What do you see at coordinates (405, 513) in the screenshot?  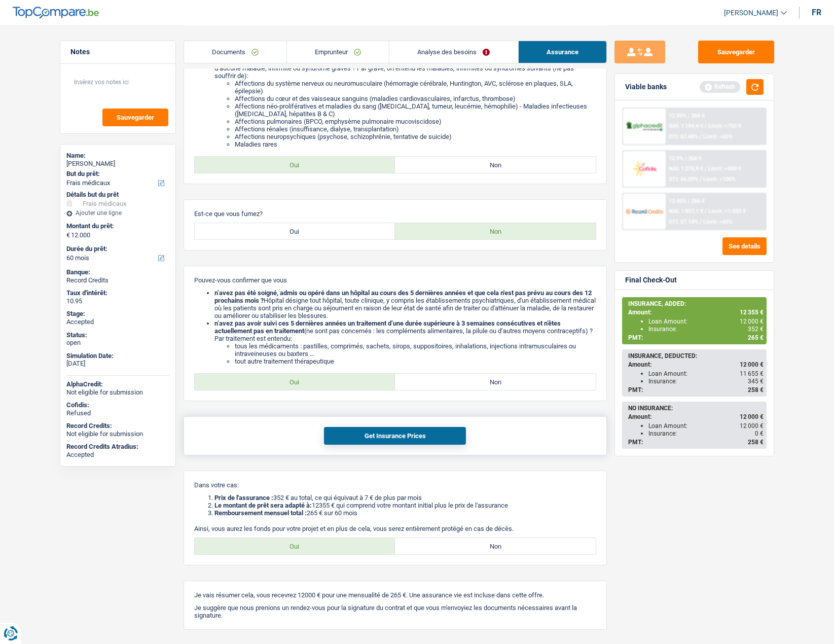 I see `li: 265 € sur 60 mois` at bounding box center [405, 513].